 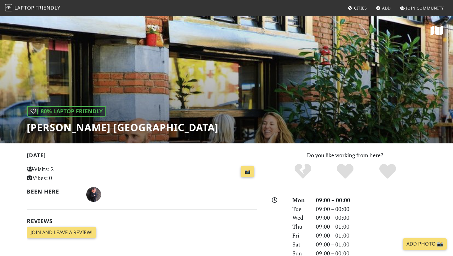 I want to click on a: Join Community, so click(x=421, y=8).